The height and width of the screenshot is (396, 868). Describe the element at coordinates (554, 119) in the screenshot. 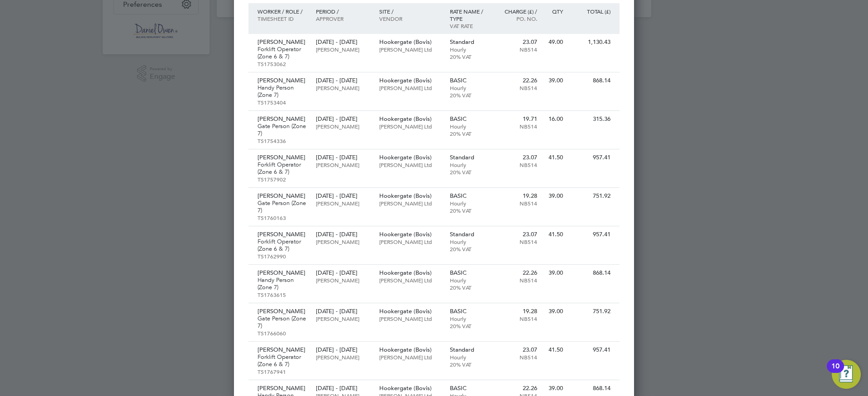

I see `p: 16.00` at that location.